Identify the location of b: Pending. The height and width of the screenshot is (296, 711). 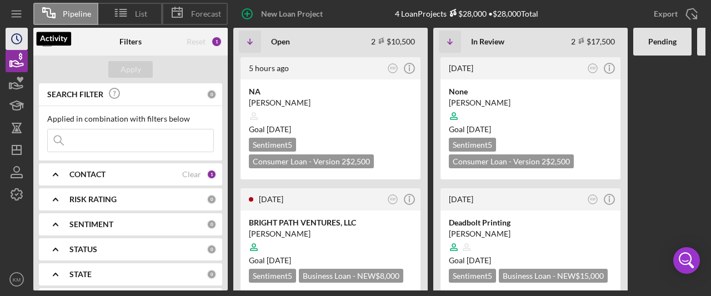
(662, 42).